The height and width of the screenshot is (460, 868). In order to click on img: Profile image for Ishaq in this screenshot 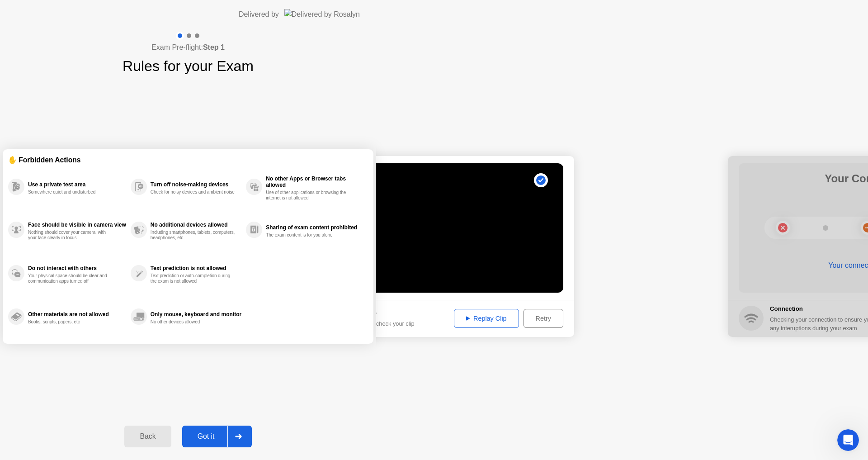, I will do `click(98, 23)`.